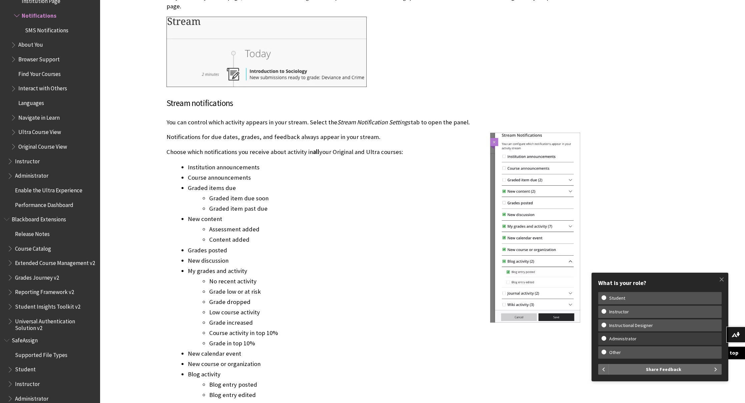 The image size is (745, 403). I want to click on span: all, so click(316, 152).